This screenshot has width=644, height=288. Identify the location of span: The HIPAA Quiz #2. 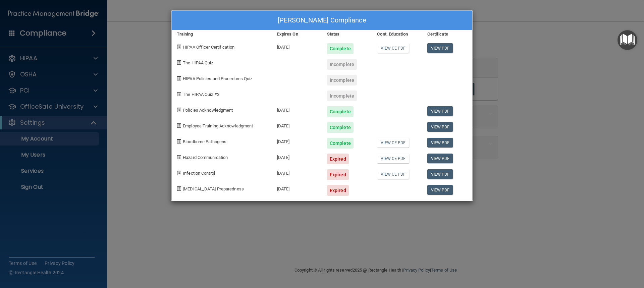
(201, 94).